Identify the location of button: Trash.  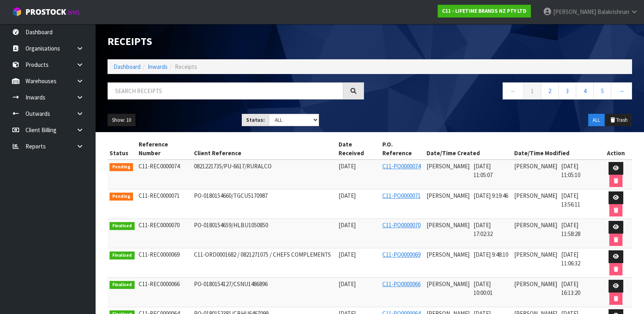
(619, 120).